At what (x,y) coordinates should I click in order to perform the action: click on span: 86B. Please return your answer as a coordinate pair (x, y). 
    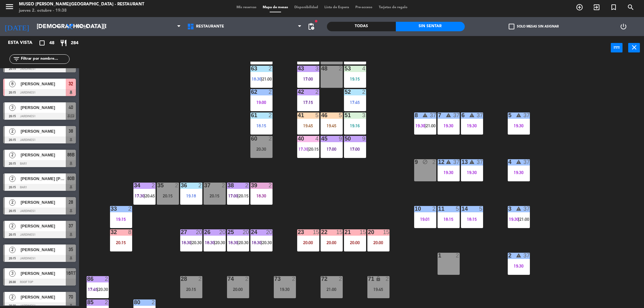
    Looking at the image, I should click on (71, 155).